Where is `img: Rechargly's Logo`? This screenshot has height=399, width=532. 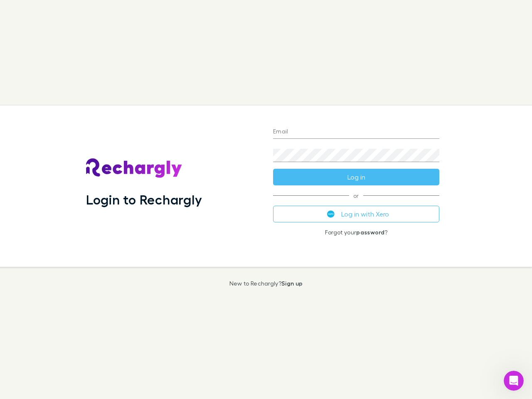
img: Rechargly's Logo is located at coordinates (134, 168).